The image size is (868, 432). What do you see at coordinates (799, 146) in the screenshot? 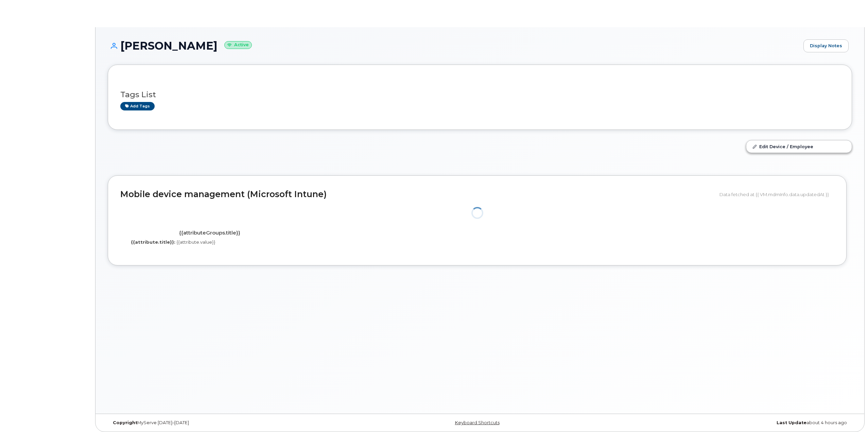
I see `a: Edit Device / Employee` at bounding box center [799, 146].